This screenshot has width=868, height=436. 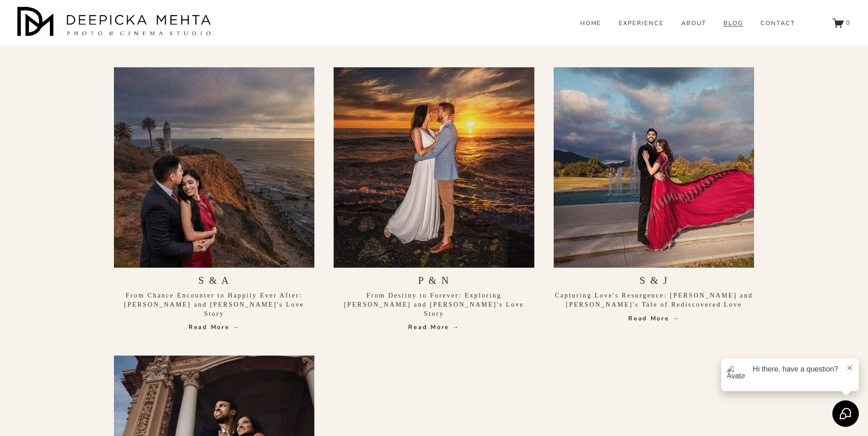 What do you see at coordinates (778, 23) in the screenshot?
I see `a: CONTACT` at bounding box center [778, 23].